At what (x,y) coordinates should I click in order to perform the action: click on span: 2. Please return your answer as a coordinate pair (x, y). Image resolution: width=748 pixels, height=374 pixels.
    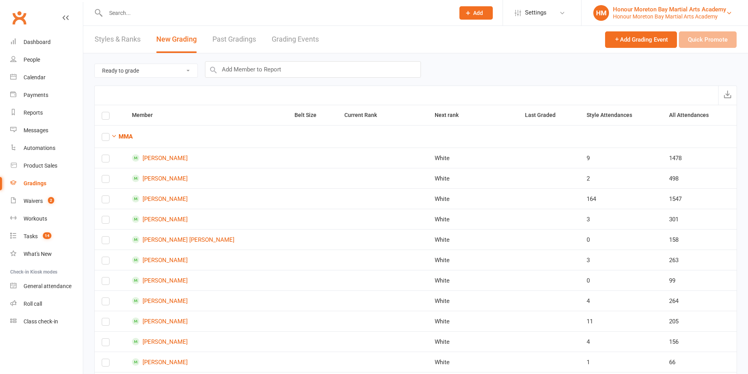
    Looking at the image, I should click on (51, 200).